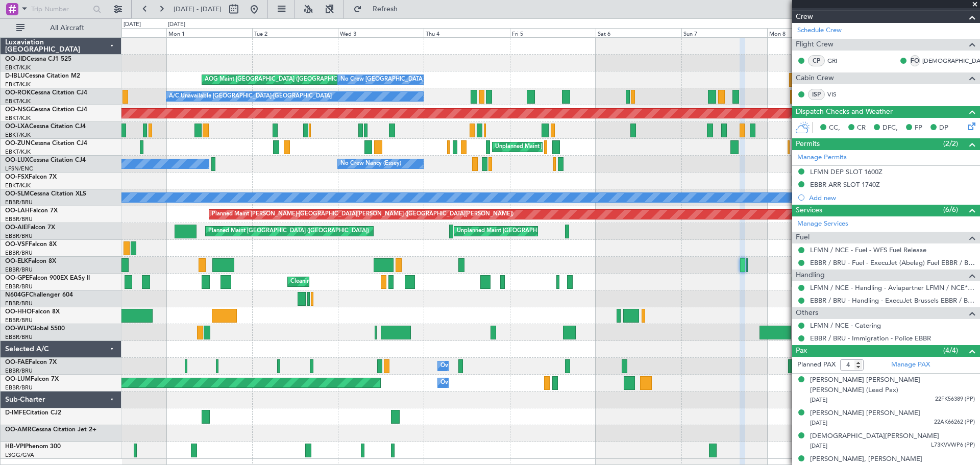 This screenshot has height=465, width=980. I want to click on a: OO-GPEFalcon 900EX EASy II, so click(47, 278).